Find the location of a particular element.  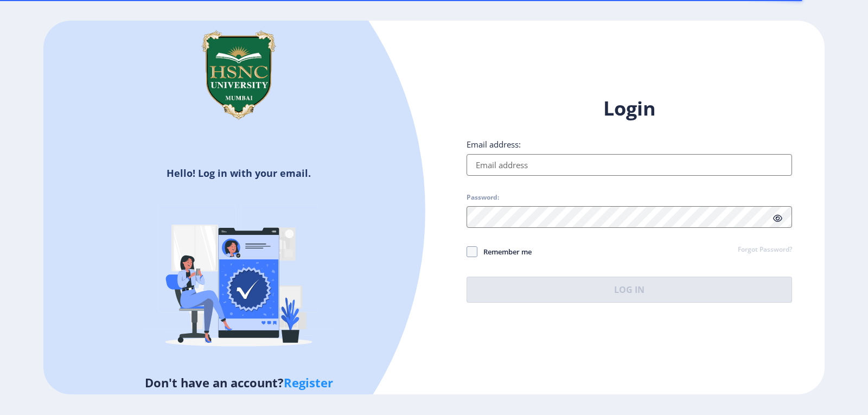

a: Register is located at coordinates (308, 383).